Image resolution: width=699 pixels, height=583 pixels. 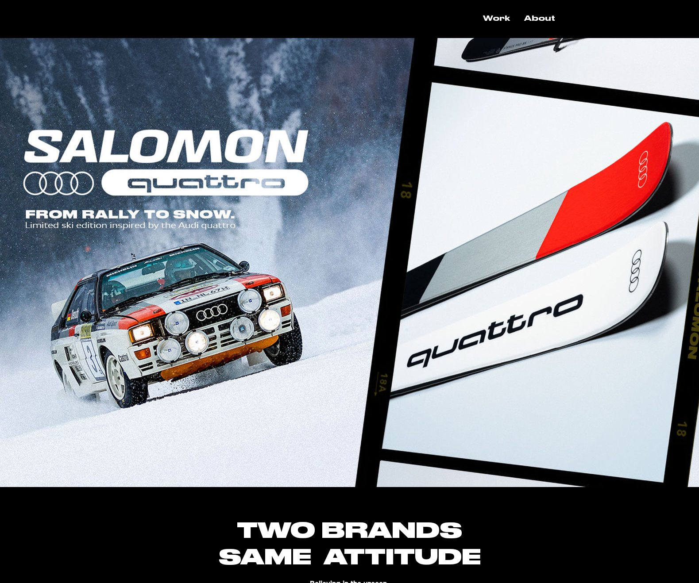 I want to click on p: Work, so click(x=496, y=19).